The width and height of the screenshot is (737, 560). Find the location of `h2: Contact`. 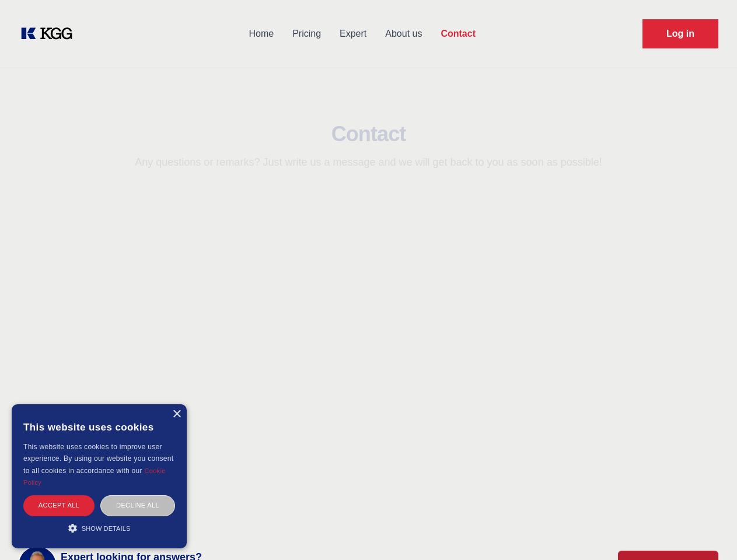

h2: Contact is located at coordinates (368, 134).